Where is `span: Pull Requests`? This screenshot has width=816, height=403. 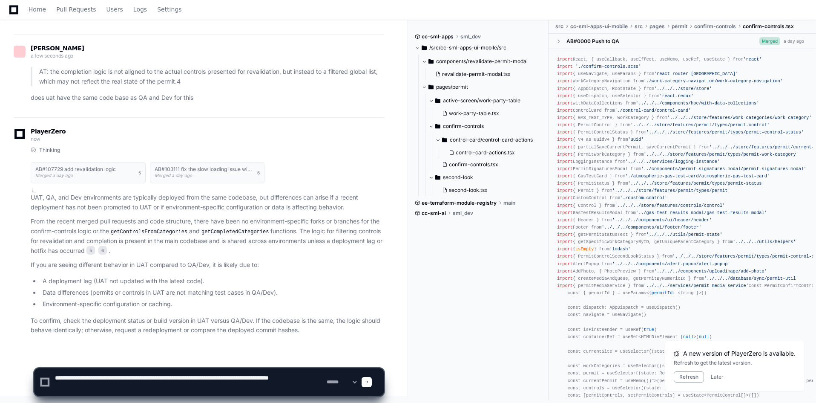
span: Pull Requests is located at coordinates (76, 9).